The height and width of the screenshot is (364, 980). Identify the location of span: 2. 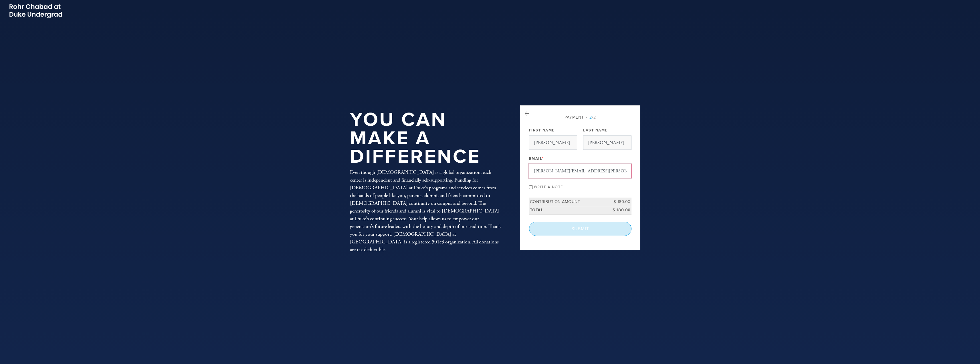
(590, 117).